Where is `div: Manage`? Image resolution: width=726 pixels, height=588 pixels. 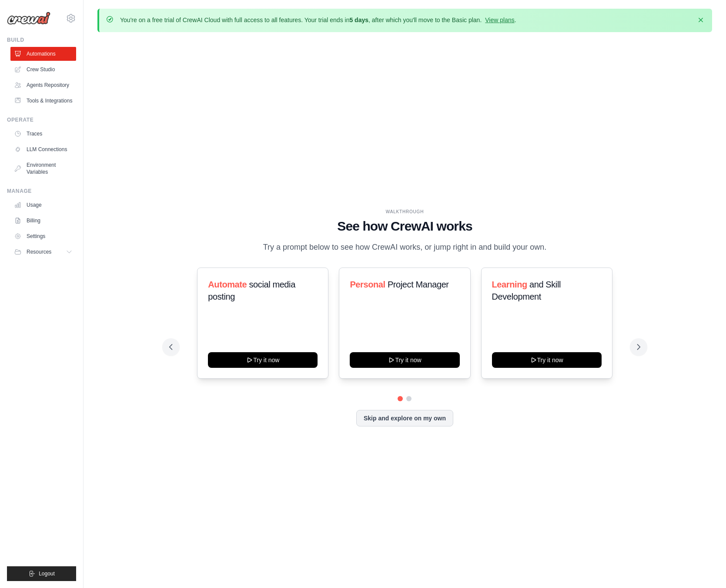 div: Manage is located at coordinates (41, 191).